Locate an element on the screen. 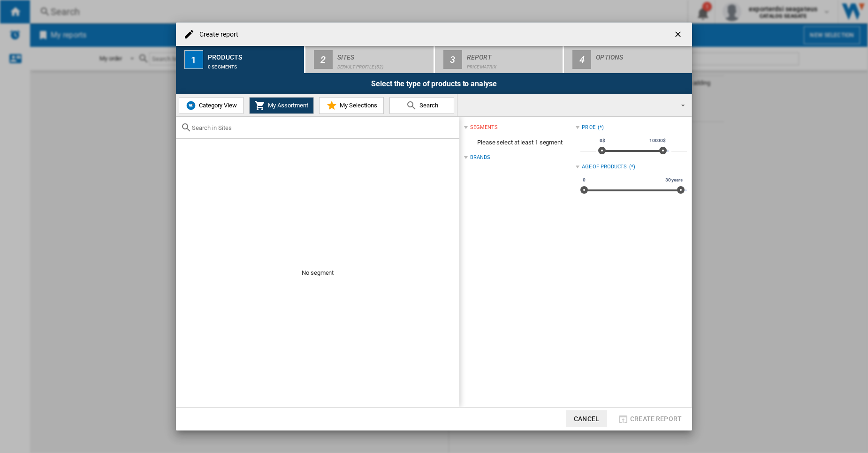  button: Search is located at coordinates (422, 106).